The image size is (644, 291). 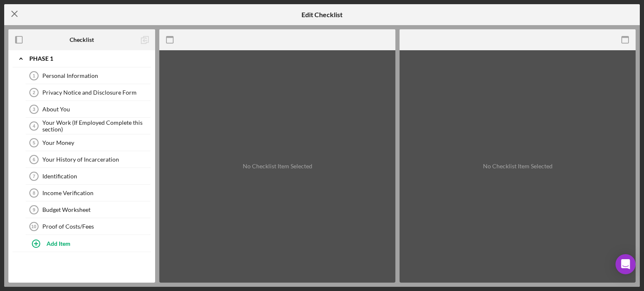 I want to click on tspan: 5, so click(x=34, y=143).